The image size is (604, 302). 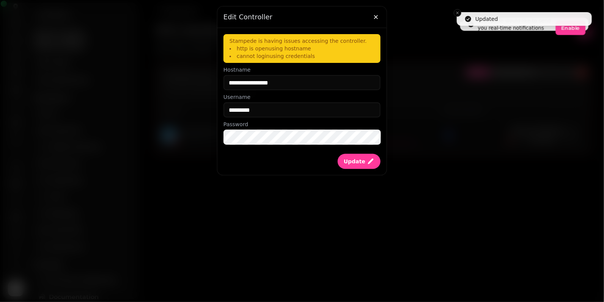 I want to click on label: Hostname, so click(x=302, y=70).